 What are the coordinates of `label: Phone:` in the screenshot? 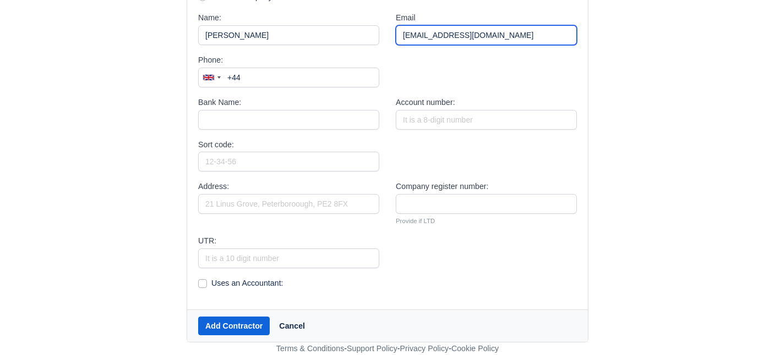 It's located at (210, 60).